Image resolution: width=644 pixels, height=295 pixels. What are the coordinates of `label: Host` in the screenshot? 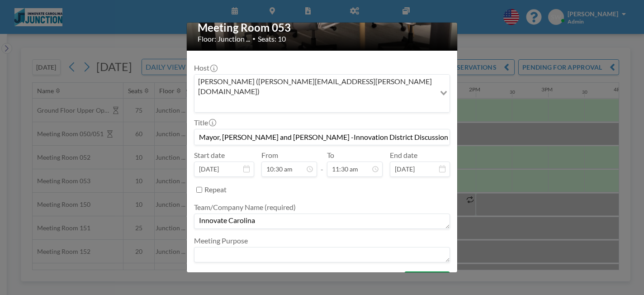 It's located at (206, 68).